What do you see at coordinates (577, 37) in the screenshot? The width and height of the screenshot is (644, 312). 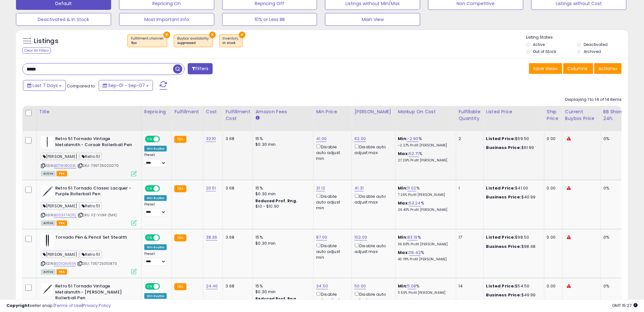 I see `p: Listing States:` at bounding box center [577, 37].